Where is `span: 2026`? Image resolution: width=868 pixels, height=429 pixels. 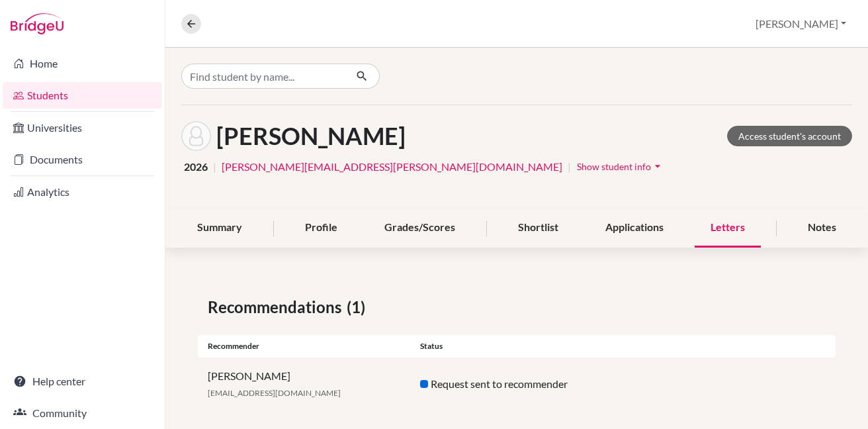 span: 2026 is located at coordinates (196, 167).